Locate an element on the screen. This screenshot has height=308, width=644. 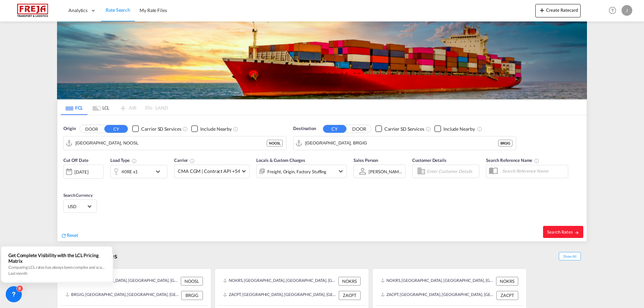
span: Carrier is located at coordinates (184, 160).